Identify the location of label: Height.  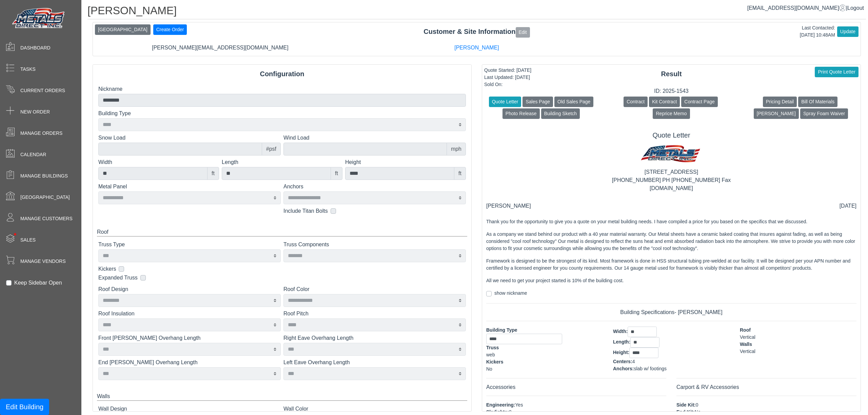
(406, 162).